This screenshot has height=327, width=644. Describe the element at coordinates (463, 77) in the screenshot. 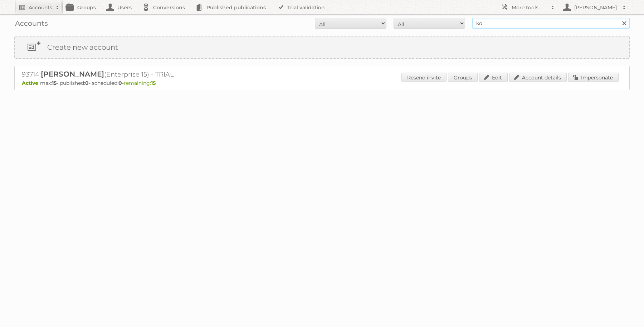

I see `a: Groups` at that location.